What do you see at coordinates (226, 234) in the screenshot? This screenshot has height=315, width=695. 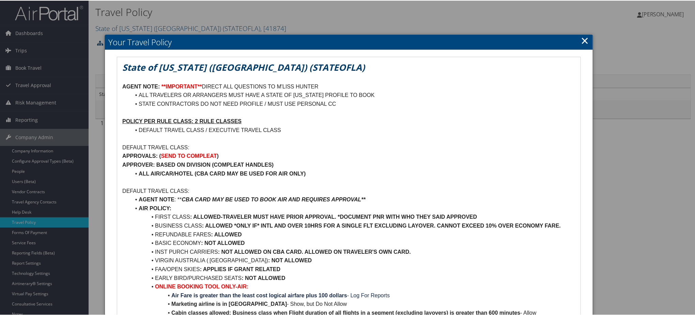 I see `strong: : ALLOWED` at bounding box center [226, 234].